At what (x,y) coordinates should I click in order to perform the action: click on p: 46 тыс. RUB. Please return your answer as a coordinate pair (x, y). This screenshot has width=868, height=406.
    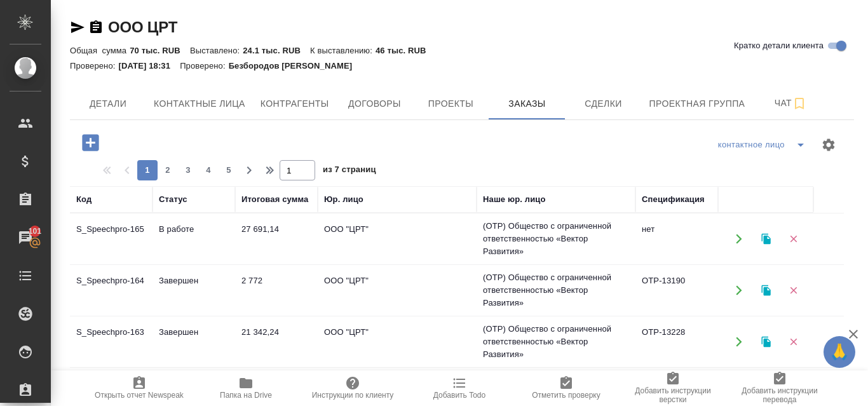
    Looking at the image, I should click on (405, 51).